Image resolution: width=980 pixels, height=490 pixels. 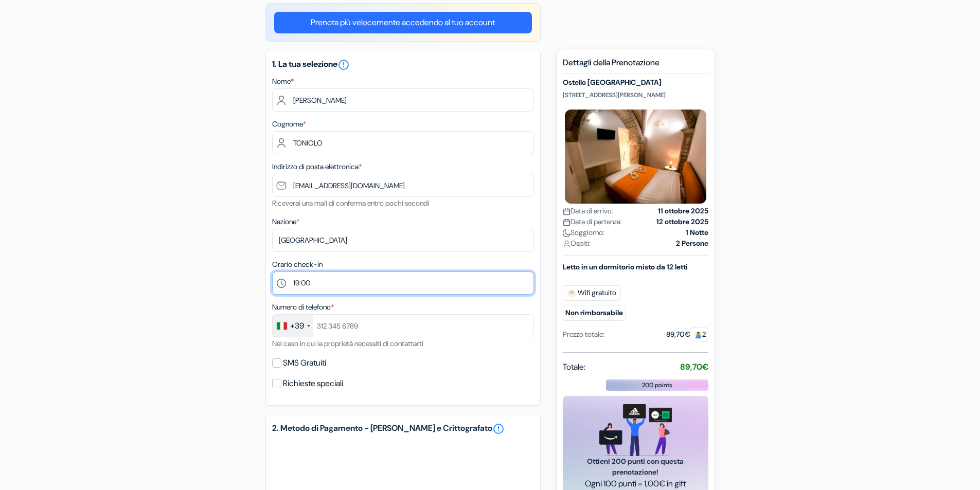 What do you see at coordinates (317, 166) in the screenshot?
I see `label: Indirizzo di posta elettronica` at bounding box center [317, 166].